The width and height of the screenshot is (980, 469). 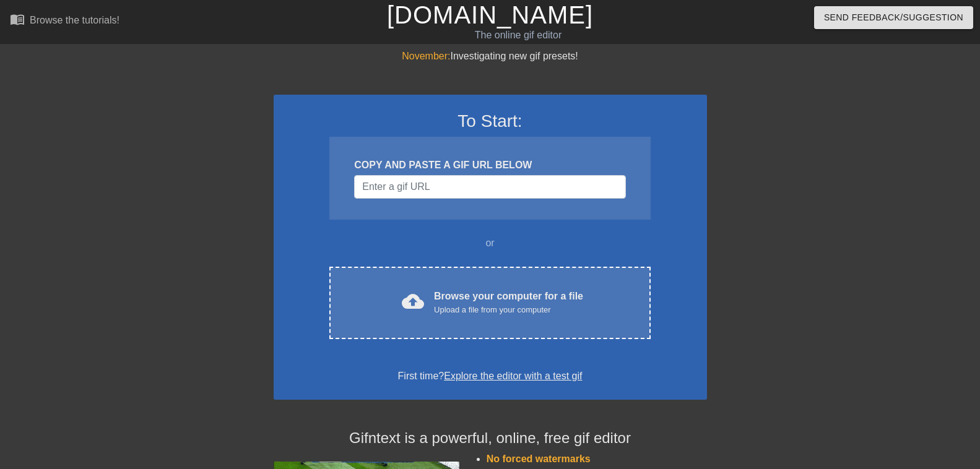 What do you see at coordinates (64, 21) in the screenshot?
I see `a: Browse the tutorials!` at bounding box center [64, 21].